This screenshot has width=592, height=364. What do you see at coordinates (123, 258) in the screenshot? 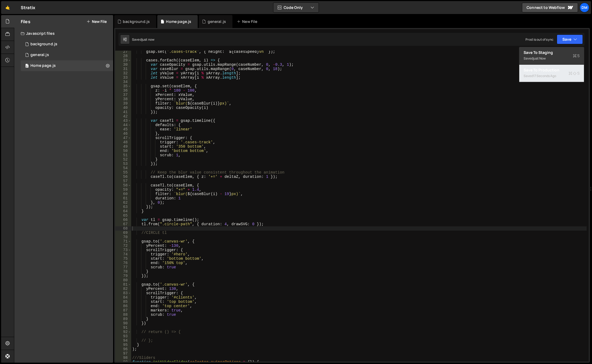
I see `div: 75` at bounding box center [123, 258].